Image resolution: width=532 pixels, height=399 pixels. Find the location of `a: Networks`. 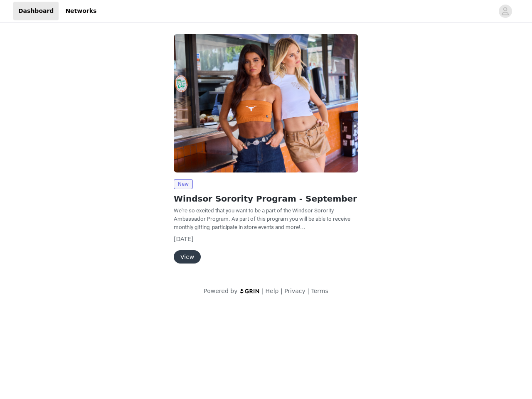

a: Networks is located at coordinates (81, 11).